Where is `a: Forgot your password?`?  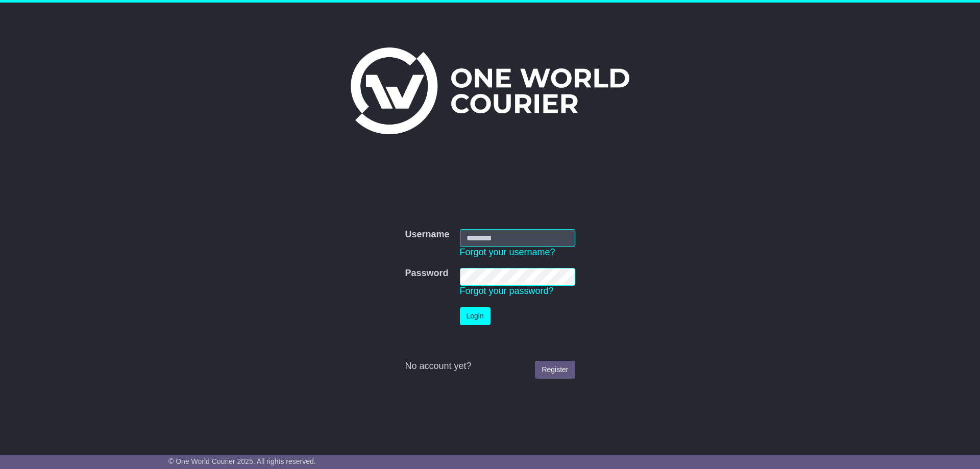
a: Forgot your password? is located at coordinates (507, 290).